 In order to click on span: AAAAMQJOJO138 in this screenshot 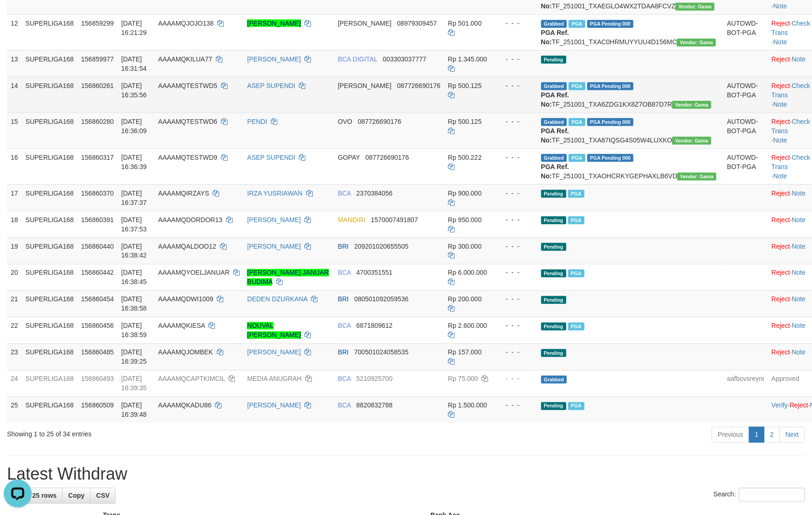, I will do `click(186, 23)`.